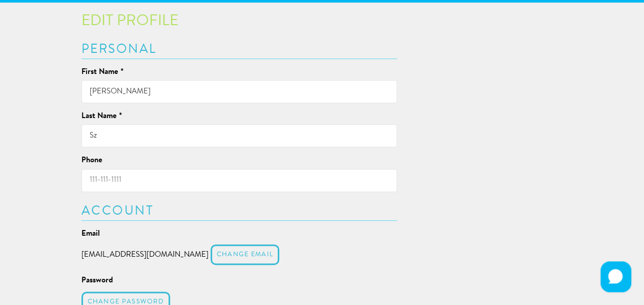 This screenshot has width=644, height=305. What do you see at coordinates (91, 234) in the screenshot?
I see `label: Email` at bounding box center [91, 234].